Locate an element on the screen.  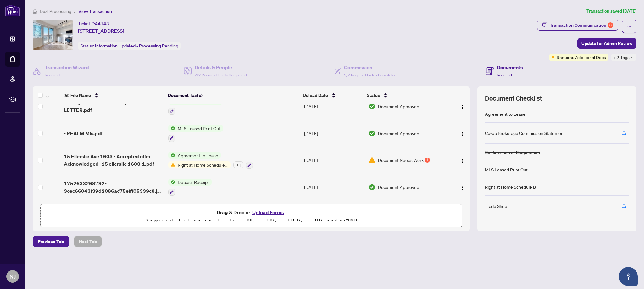
span: Previous Tab is located at coordinates (51, 241).